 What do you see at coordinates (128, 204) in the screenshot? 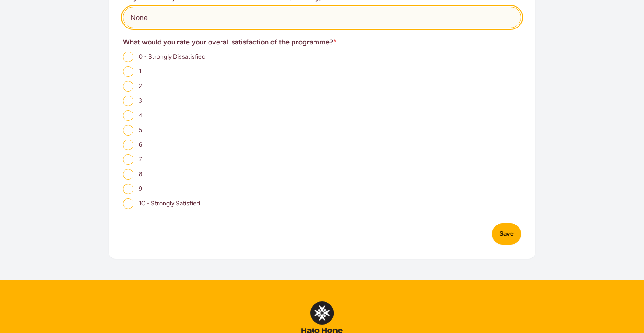
I see `input: 10 - Strongly Satisfied` at bounding box center [128, 204].